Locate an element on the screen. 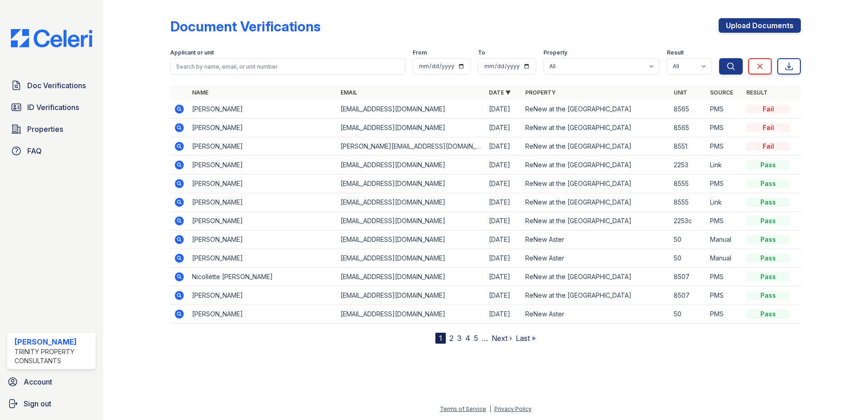 The height and width of the screenshot is (420, 868). div: Fail is located at coordinates (768, 127).